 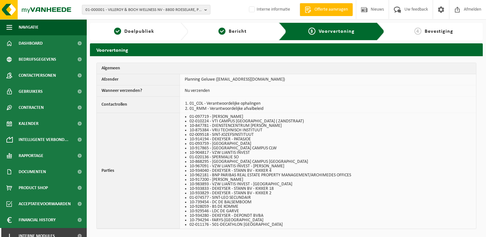 I want to click on span: 1, so click(x=118, y=31).